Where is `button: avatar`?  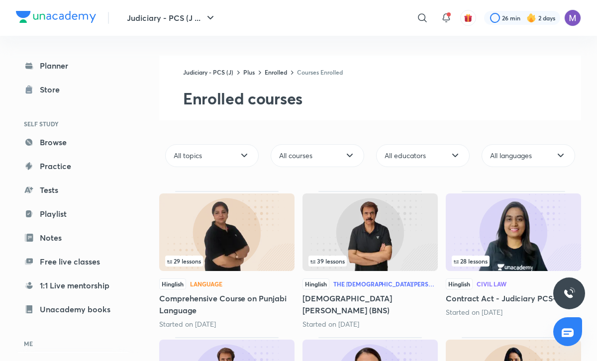
button: avatar is located at coordinates (468, 18).